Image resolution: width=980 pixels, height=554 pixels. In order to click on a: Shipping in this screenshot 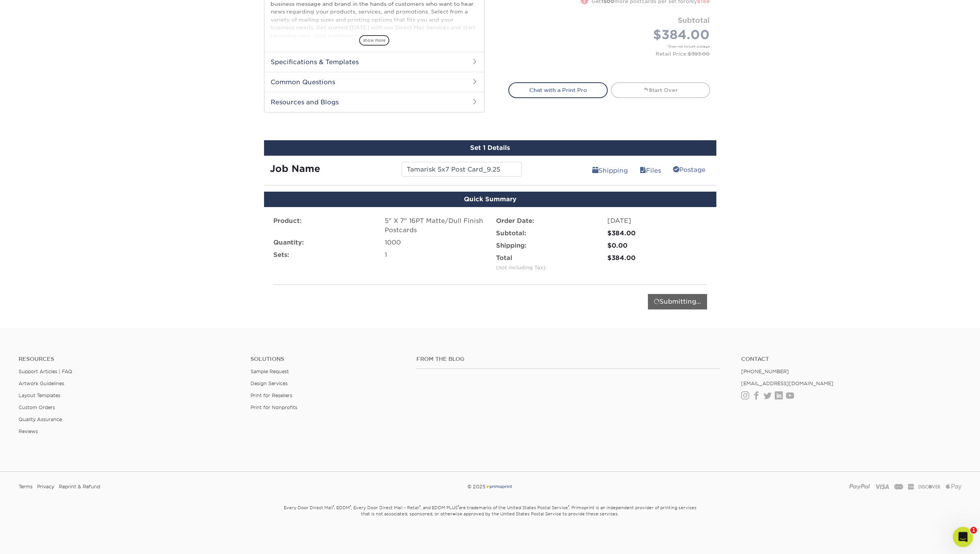, I will do `click(609, 171)`.